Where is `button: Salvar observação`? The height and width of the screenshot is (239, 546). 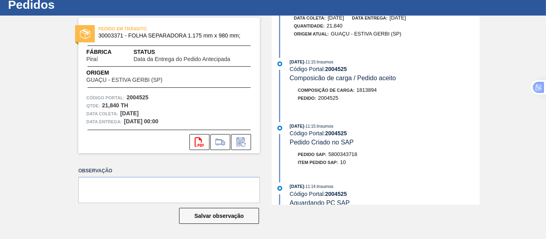
button: Salvar observação is located at coordinates (219, 216).